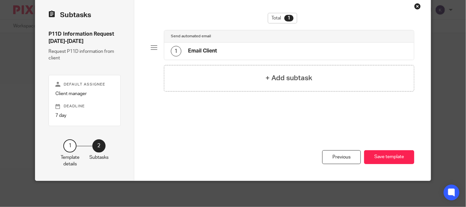 This screenshot has width=466, height=207. Describe the element at coordinates (85, 94) in the screenshot. I see `p: Client manager` at that location.